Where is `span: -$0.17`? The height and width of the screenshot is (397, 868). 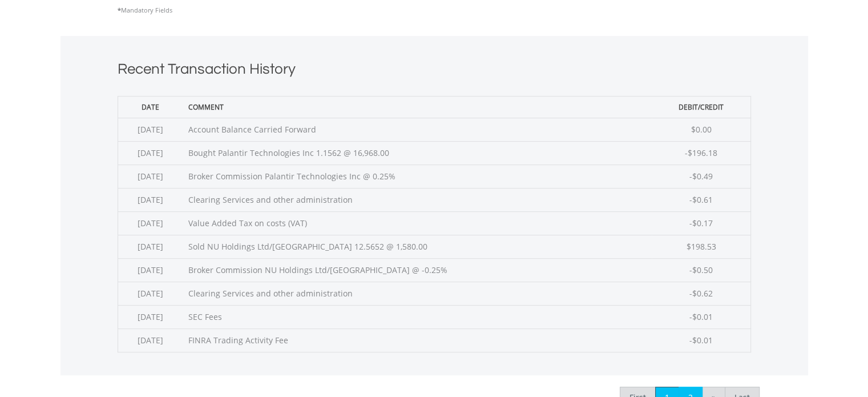
span: -$0.17 is located at coordinates (701, 223).